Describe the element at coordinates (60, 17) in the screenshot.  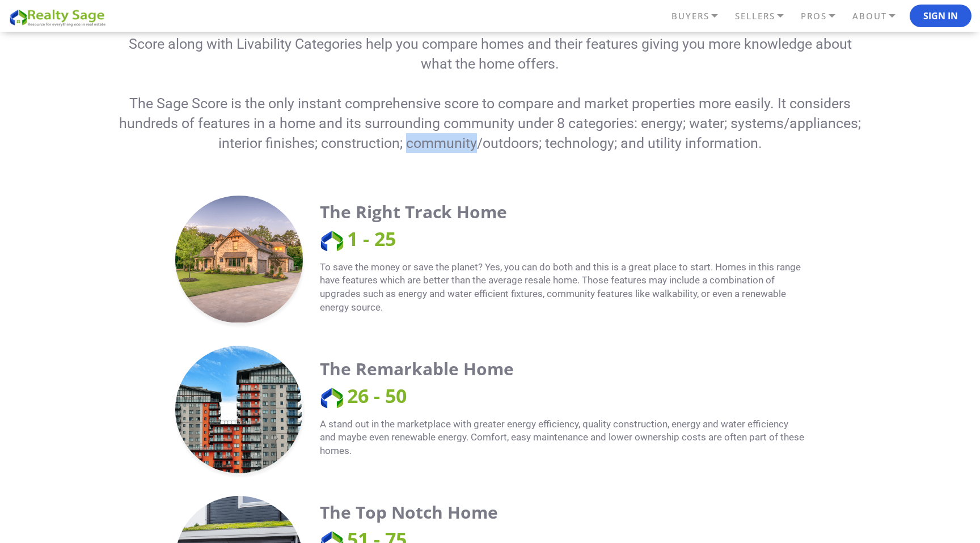
I see `img: REALTY SAGE` at that location.